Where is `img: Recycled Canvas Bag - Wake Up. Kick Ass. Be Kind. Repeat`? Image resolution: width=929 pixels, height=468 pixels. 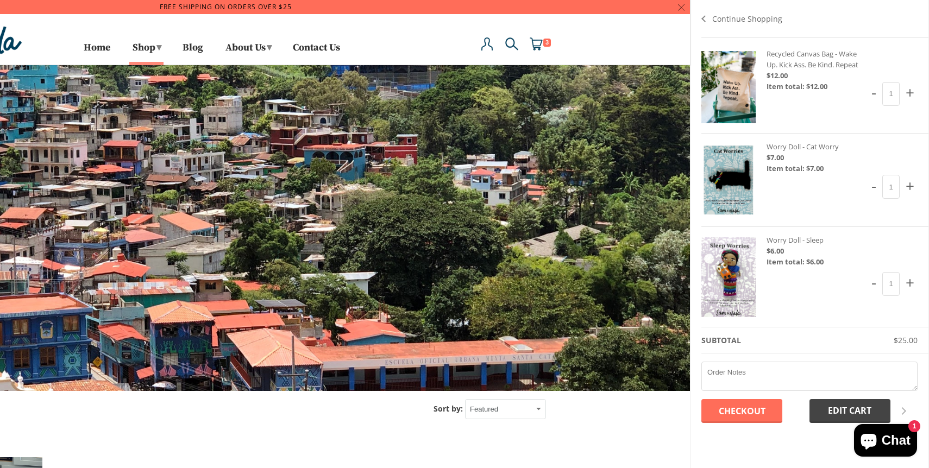 img: Recycled Canvas Bag - Wake Up. Kick Ass. Be Kind. Repeat is located at coordinates (729, 87).